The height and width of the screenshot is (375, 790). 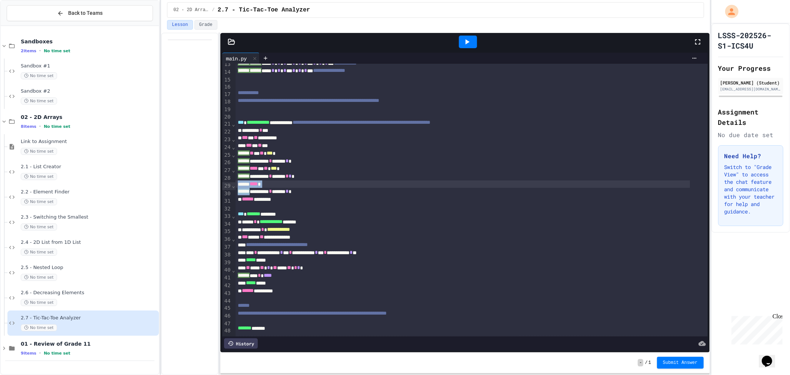 What do you see at coordinates (227, 293) in the screenshot?
I see `div: 43` at bounding box center [227, 293].